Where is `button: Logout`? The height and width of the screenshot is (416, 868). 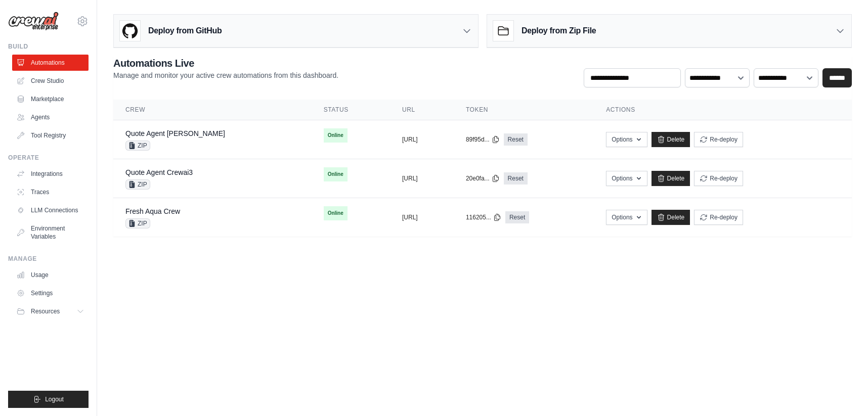 button: Logout is located at coordinates (48, 399).